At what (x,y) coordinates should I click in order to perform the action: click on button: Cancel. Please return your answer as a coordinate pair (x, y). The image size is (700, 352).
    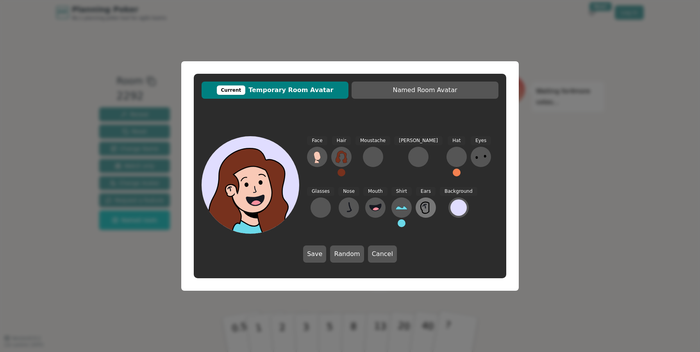
    Looking at the image, I should click on (383, 254).